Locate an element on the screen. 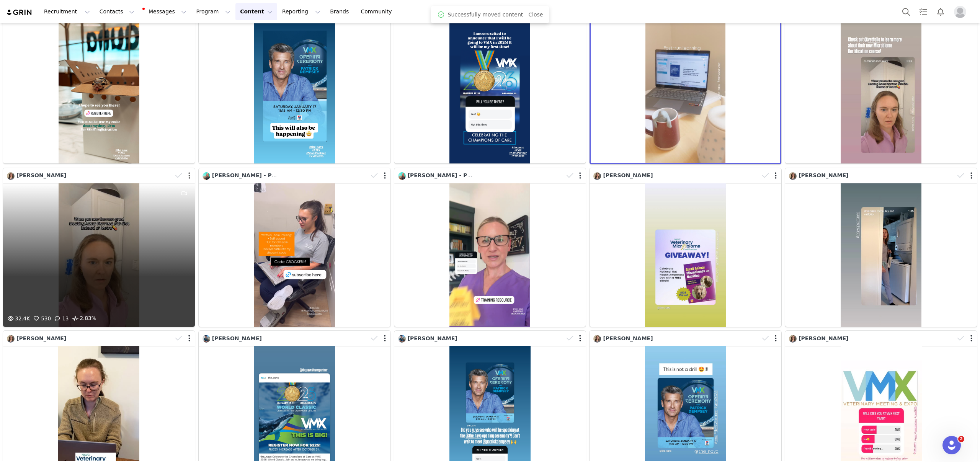  span: Successfully moved content is located at coordinates (485, 15).